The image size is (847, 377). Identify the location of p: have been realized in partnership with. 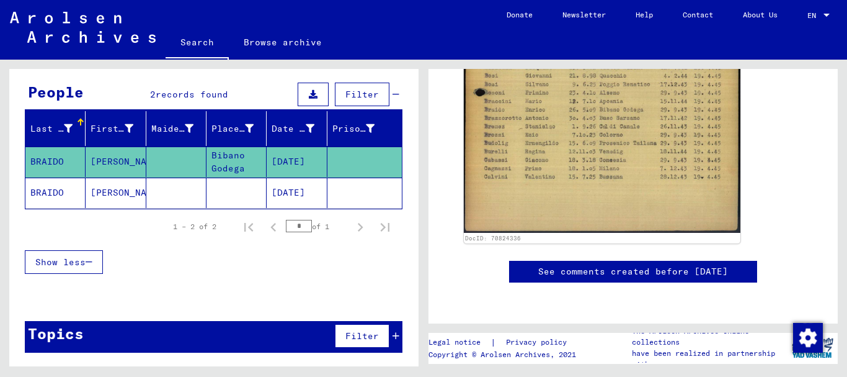
(710, 359).